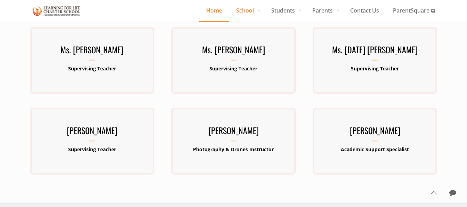 The image size is (467, 207). Describe the element at coordinates (214, 10) in the screenshot. I see `span: Home` at that location.